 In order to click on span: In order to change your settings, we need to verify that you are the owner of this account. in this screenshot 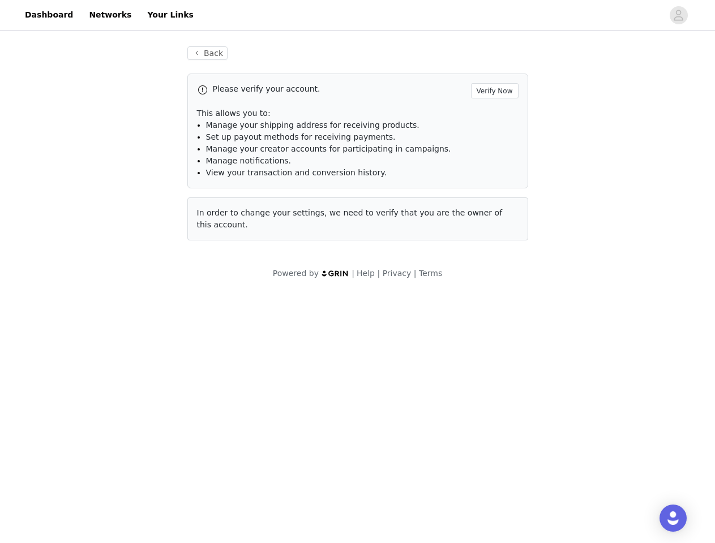, I will do `click(350, 218)`.